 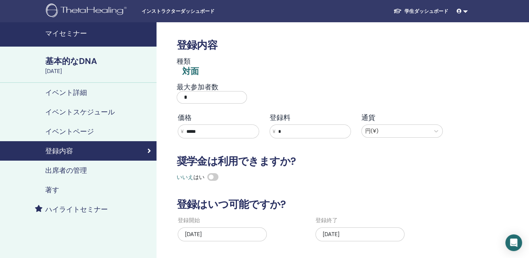 What do you see at coordinates (66, 171) in the screenshot?
I see `h4: 出席者の管理` at bounding box center [66, 171].